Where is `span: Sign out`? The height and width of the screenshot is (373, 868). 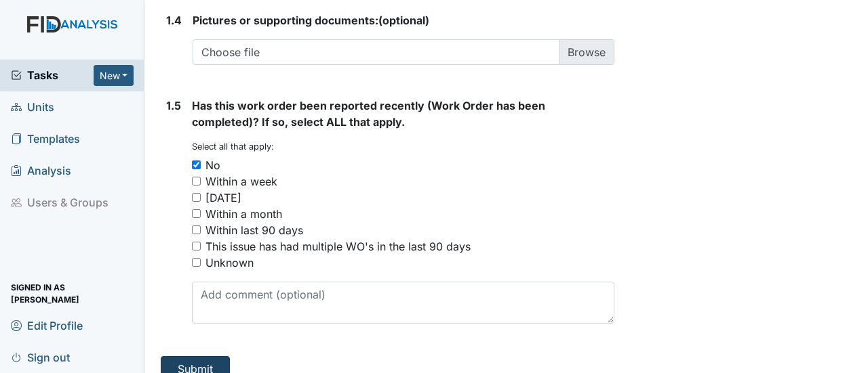
span: Sign out is located at coordinates (40, 357).